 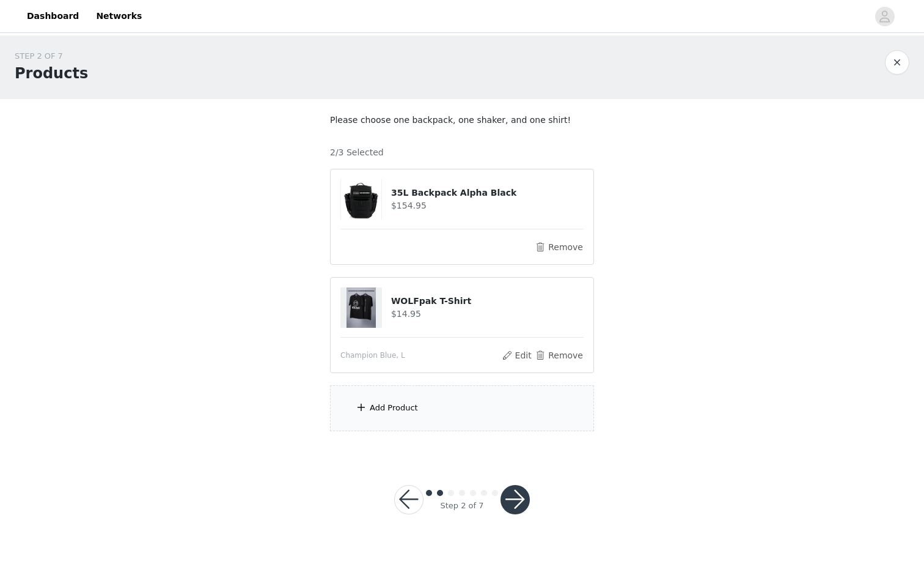 What do you see at coordinates (462, 120) in the screenshot?
I see `p: Please choose one backpack, one shaker, and one shirt!` at bounding box center [462, 120].